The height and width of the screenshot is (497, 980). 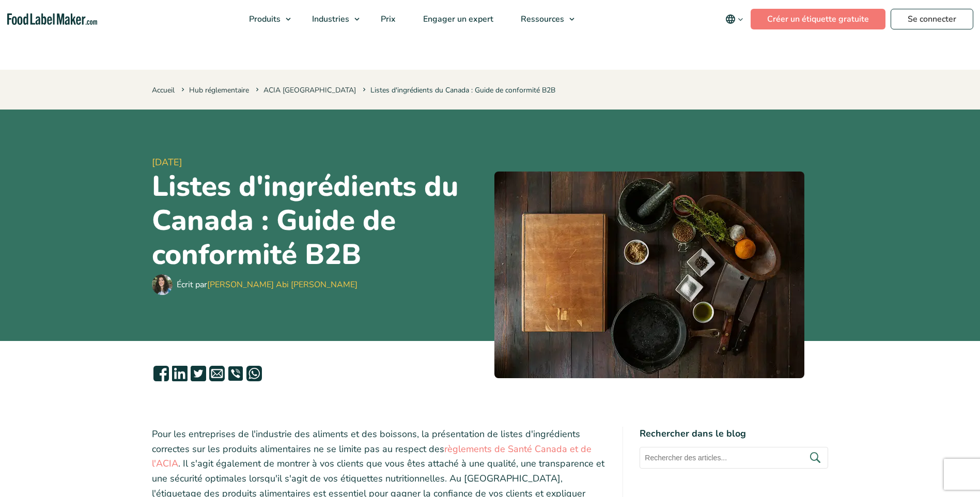 What do you see at coordinates (319, 221) in the screenshot?
I see `h1: Listes d'ingrédients du Canada : Guide de conformité B2B` at bounding box center [319, 221].